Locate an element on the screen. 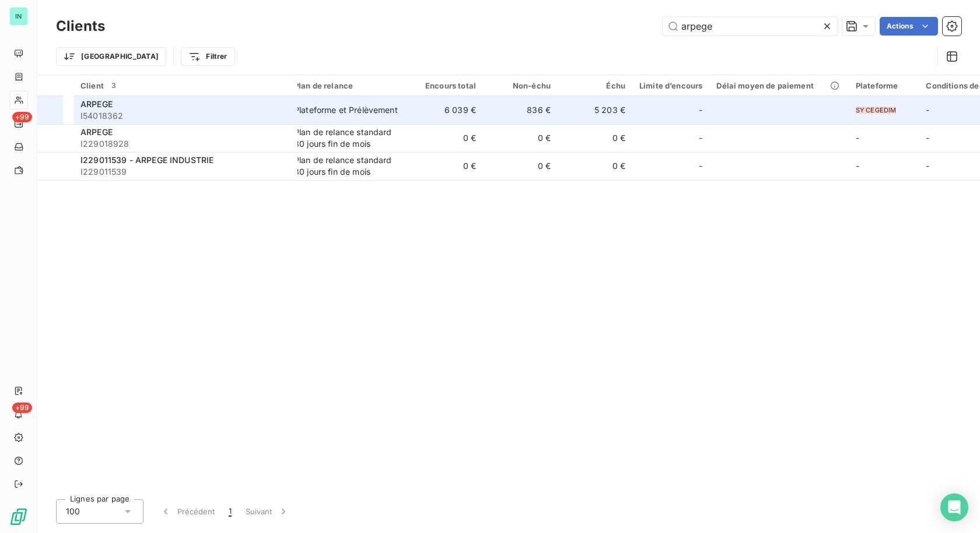 Image resolution: width=980 pixels, height=533 pixels. div: Plateforme et Prélèvement is located at coordinates (346, 110).